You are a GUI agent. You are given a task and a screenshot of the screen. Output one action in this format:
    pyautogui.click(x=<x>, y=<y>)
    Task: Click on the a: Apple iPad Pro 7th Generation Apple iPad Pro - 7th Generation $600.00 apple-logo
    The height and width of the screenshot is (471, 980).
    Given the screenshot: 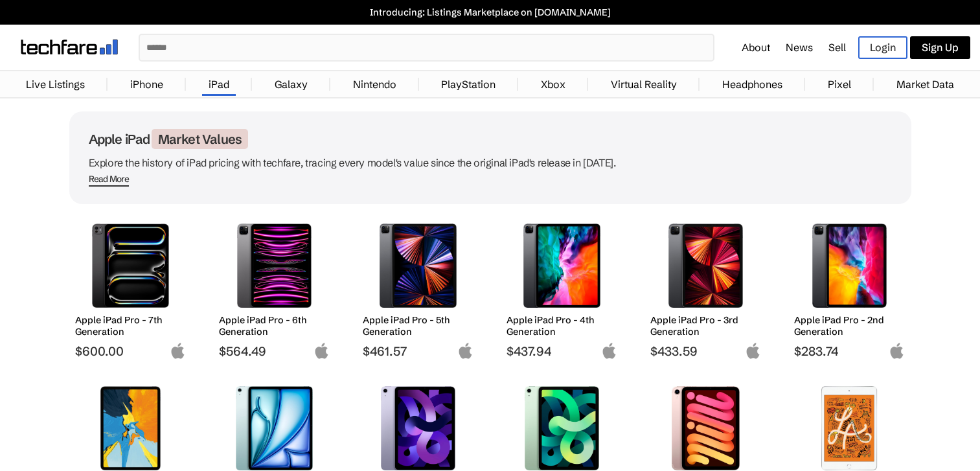 What is the action you would take?
    pyautogui.click(x=131, y=287)
    